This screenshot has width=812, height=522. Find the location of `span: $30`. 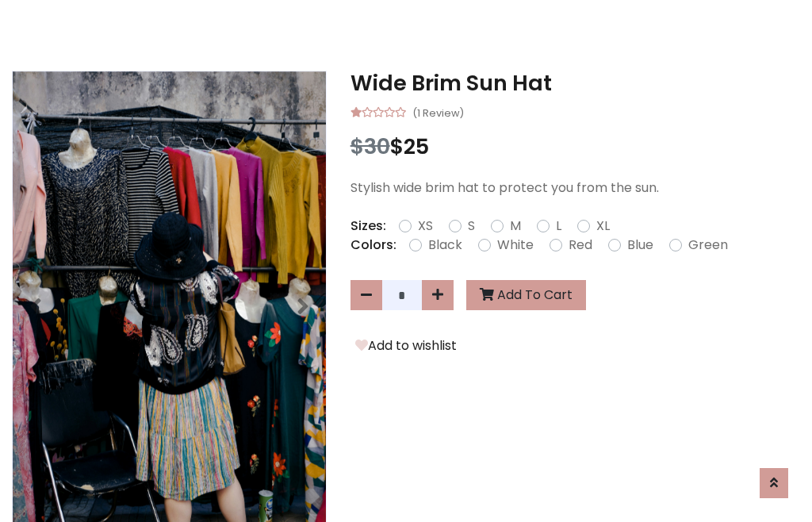

span: $30 is located at coordinates (370, 146).